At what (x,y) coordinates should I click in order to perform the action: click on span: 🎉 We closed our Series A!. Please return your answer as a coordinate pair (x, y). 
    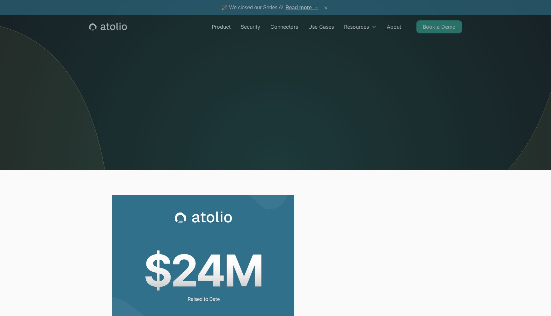
    Looking at the image, I should click on (270, 8).